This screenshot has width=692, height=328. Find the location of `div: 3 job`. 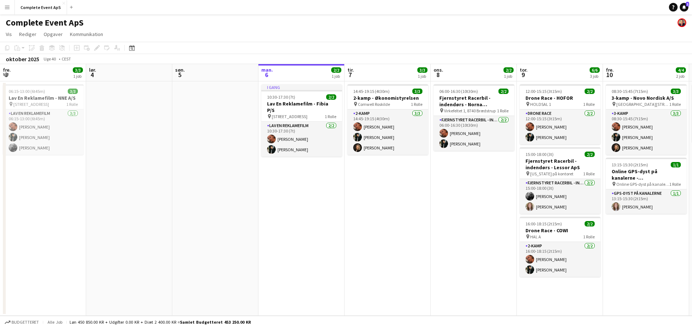

div: 3 job is located at coordinates (594, 76).